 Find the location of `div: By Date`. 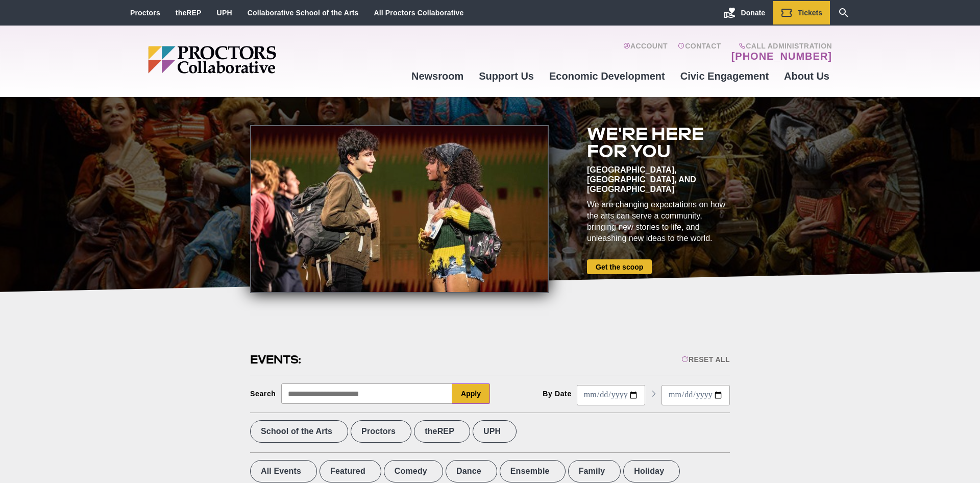

div: By Date is located at coordinates (557, 393).